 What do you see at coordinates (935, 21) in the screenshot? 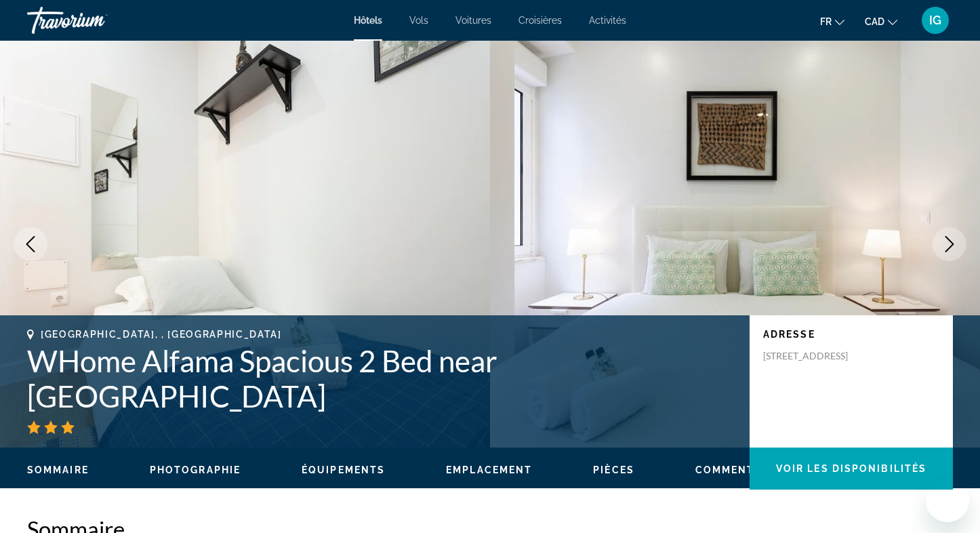
I see `button: User Menu` at bounding box center [935, 21].